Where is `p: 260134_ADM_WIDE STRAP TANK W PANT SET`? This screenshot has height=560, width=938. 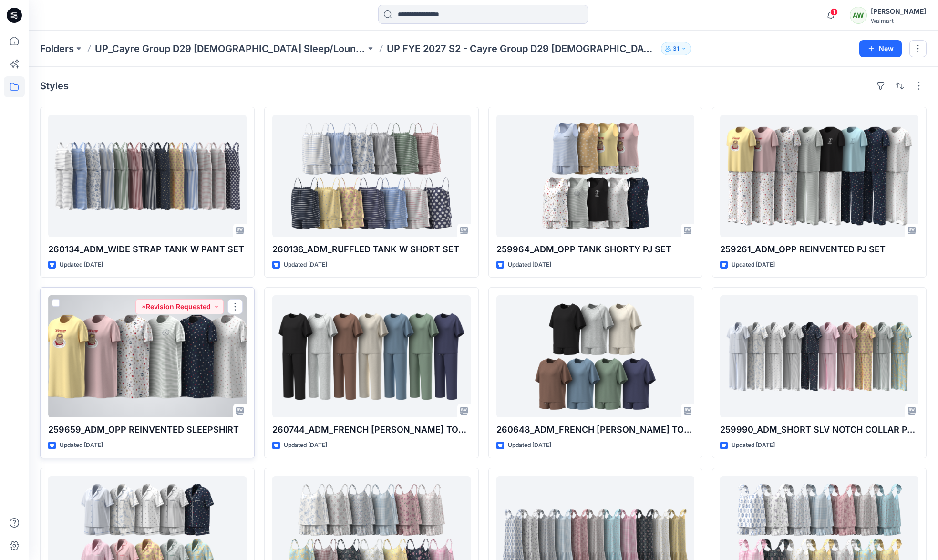 p: 260134_ADM_WIDE STRAP TANK W PANT SET is located at coordinates (147, 249).